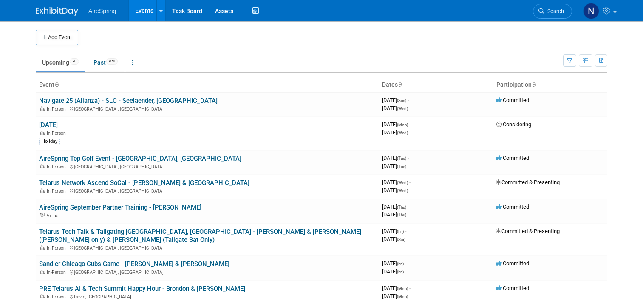 This screenshot has height=301, width=643. I want to click on span: AireSpring, so click(102, 11).